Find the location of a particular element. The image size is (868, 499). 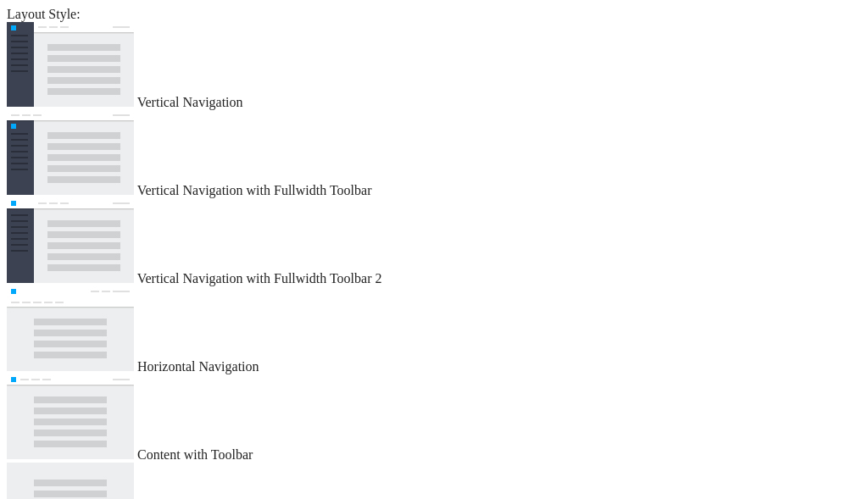

md-radio-button: Vertical Navigation with Fullwidth Toolbar 2 is located at coordinates (434, 243).